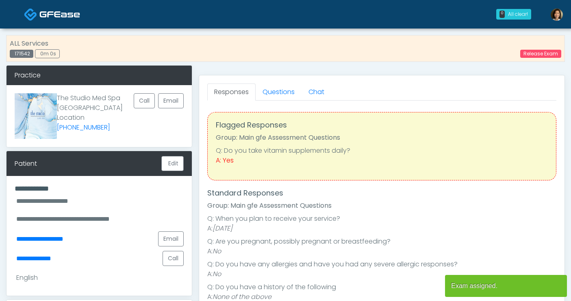 The width and height of the screenshot is (571, 301). Describe the element at coordinates (382, 193) in the screenshot. I see `h4: Standard Responses` at that location.